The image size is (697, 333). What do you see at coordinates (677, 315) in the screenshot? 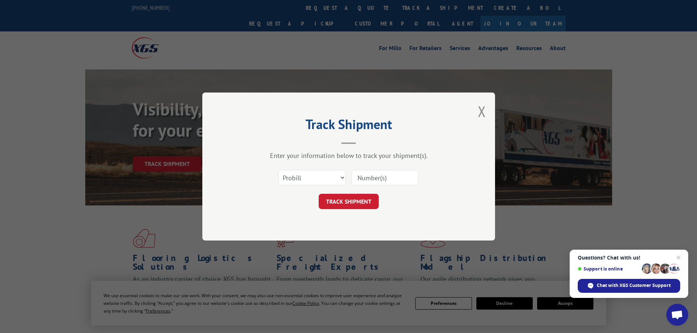
I see `div: Open chat` at bounding box center [677, 315].